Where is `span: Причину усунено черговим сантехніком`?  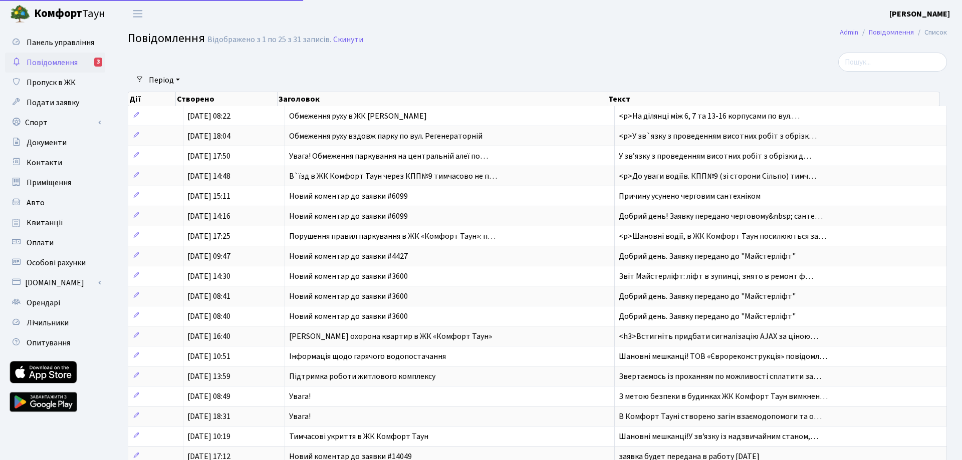 span: Причину усунено черговим сантехніком is located at coordinates (689, 196).